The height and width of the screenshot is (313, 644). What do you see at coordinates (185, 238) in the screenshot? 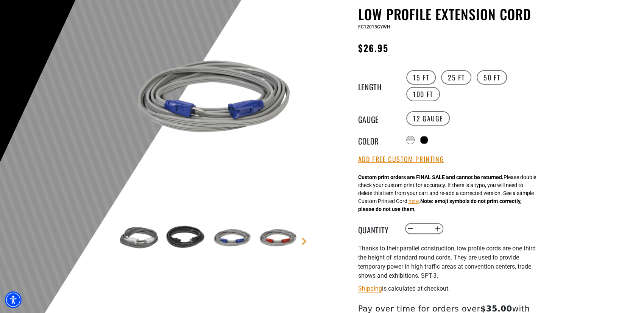
I see `img: black` at bounding box center [185, 238].